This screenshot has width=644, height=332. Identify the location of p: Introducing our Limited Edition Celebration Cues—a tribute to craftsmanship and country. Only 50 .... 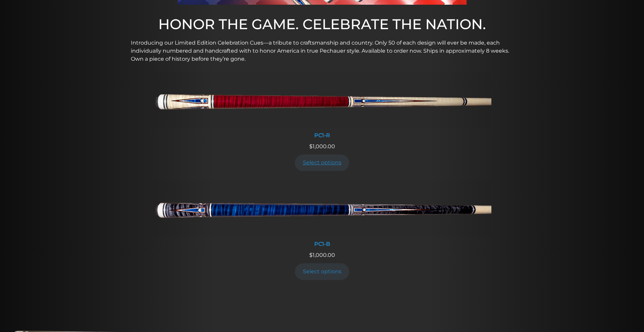
(322, 51).